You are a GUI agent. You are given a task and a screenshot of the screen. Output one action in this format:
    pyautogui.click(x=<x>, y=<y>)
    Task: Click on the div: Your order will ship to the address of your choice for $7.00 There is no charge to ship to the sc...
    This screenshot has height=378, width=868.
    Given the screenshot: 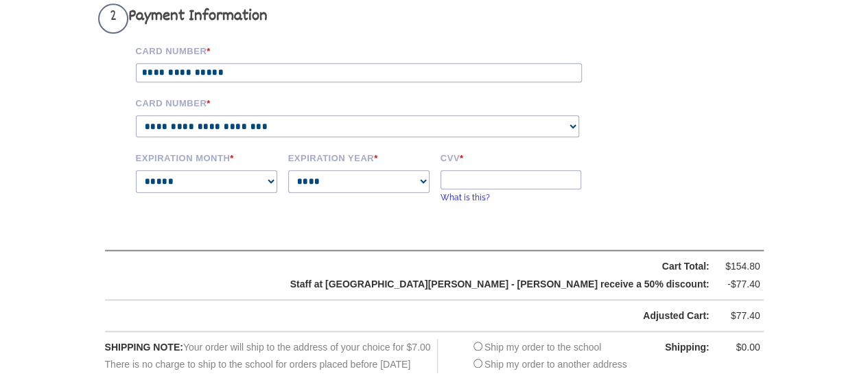 What is the action you would take?
    pyautogui.click(x=271, y=356)
    